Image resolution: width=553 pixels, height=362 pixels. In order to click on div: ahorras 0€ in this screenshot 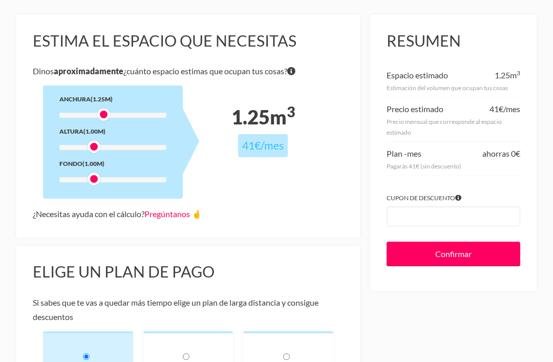, I will do `click(501, 153)`.